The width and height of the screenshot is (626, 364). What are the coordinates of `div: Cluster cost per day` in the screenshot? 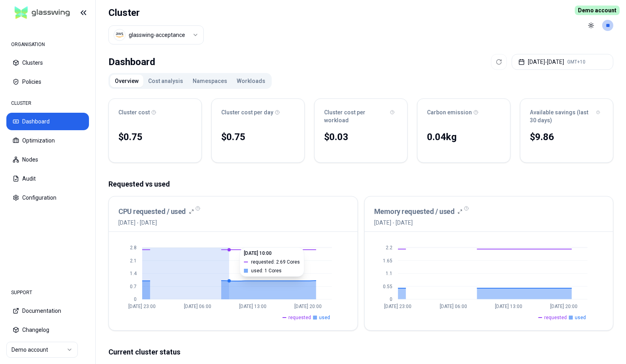 It's located at (258, 113).